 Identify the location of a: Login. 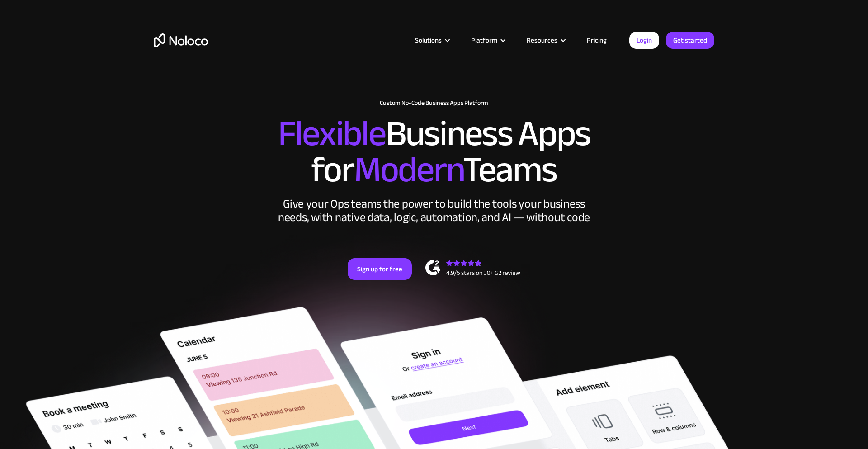
(644, 40).